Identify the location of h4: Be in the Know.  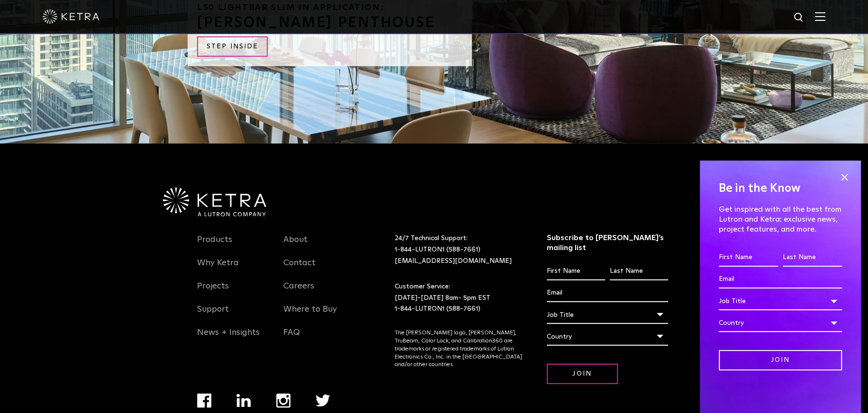
(780, 189).